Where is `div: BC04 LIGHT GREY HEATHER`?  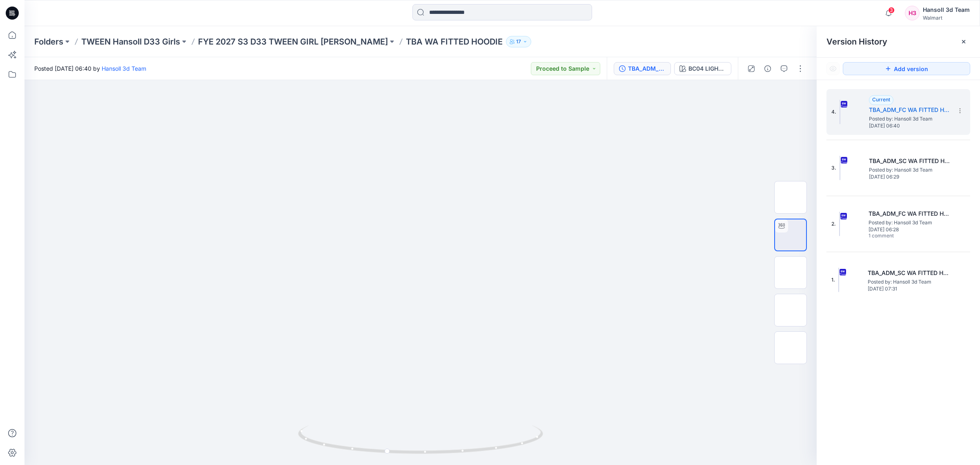
div: BC04 LIGHT GREY HEATHER is located at coordinates (707, 69).